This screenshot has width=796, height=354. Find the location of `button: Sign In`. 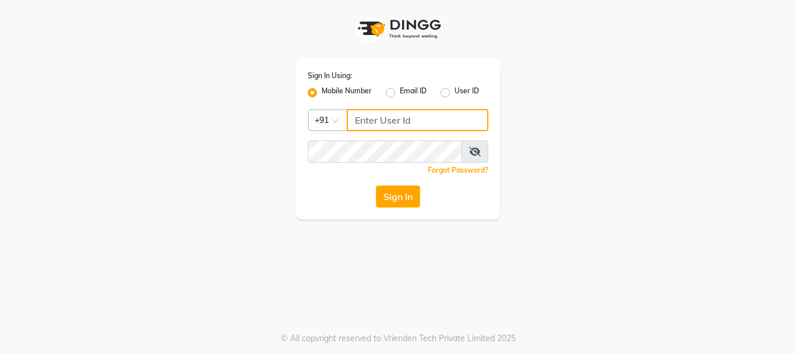

button: Sign In is located at coordinates (398, 196).